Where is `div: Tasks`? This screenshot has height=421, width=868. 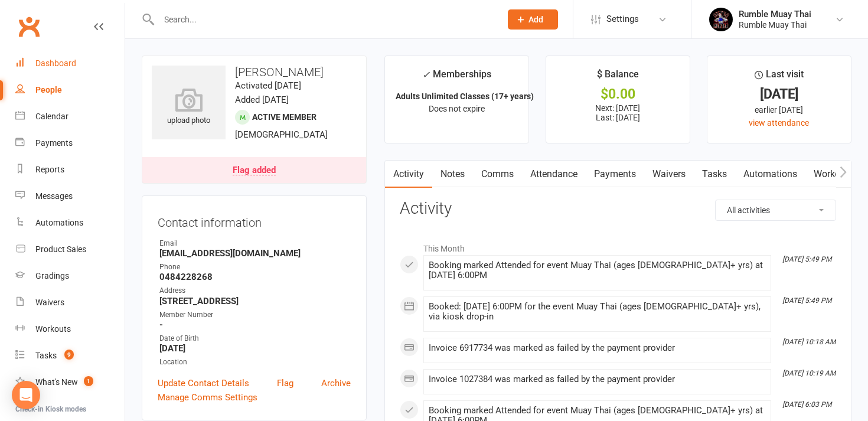 div: Tasks is located at coordinates (46, 355).